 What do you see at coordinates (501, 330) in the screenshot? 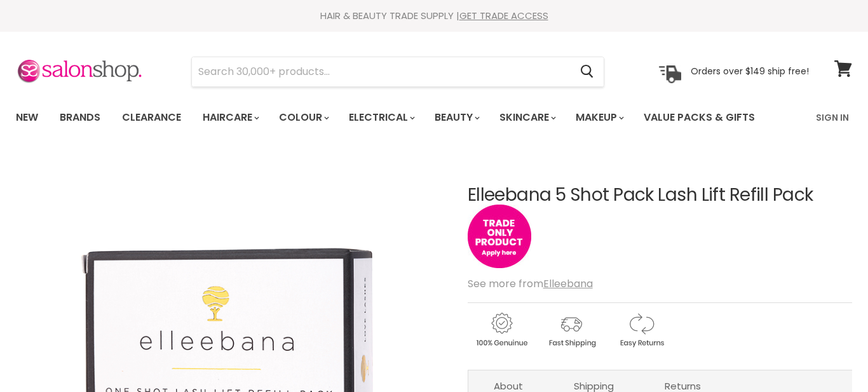
I see `img: genuine.gif` at bounding box center [501, 330].